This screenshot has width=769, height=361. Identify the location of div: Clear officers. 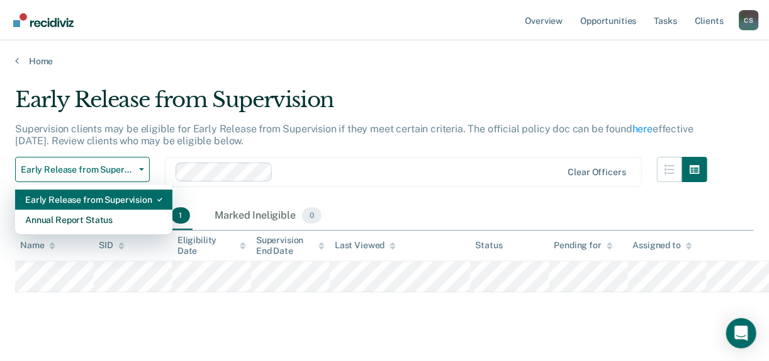
(597, 172).